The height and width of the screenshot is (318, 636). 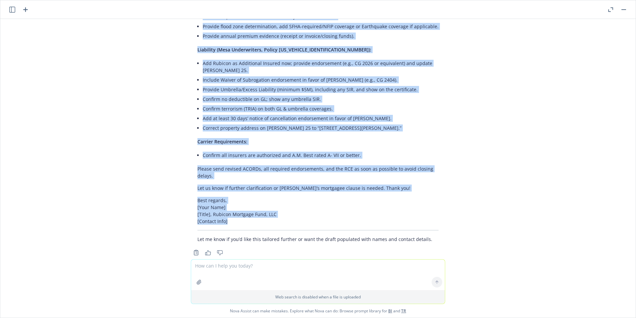 I want to click on li: Provide Umbrella/Excess Liability (minimum $5M), including any SIR, and show on the certificate., so click(x=321, y=89).